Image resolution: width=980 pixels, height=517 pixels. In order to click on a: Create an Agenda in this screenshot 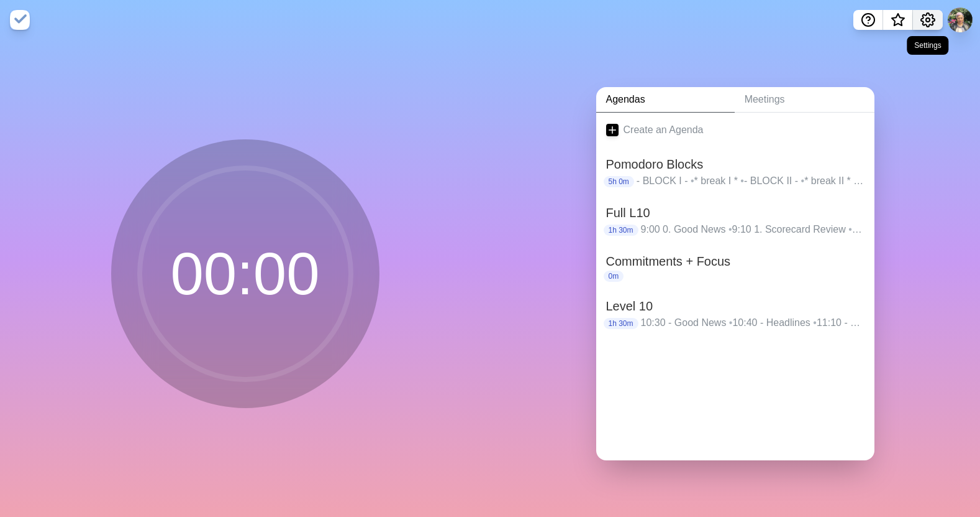, I will do `click(735, 130)`.